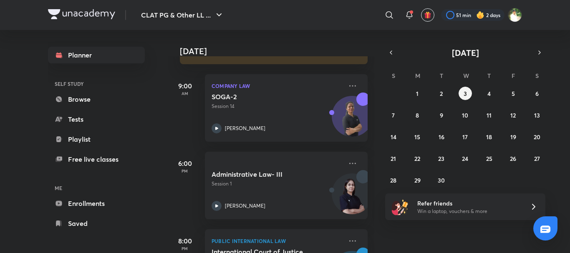 The image size is (570, 253). I want to click on button: September 4, 2025, so click(489, 94).